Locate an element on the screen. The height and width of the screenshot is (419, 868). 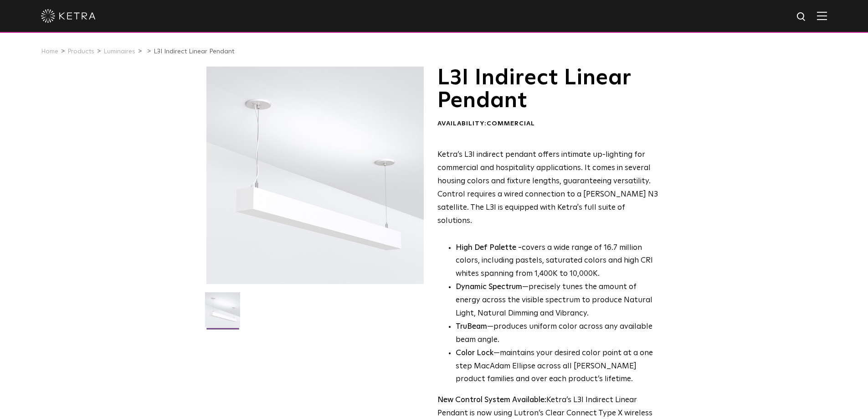
h1: L3I Indirect Linear Pendant is located at coordinates (548, 90).